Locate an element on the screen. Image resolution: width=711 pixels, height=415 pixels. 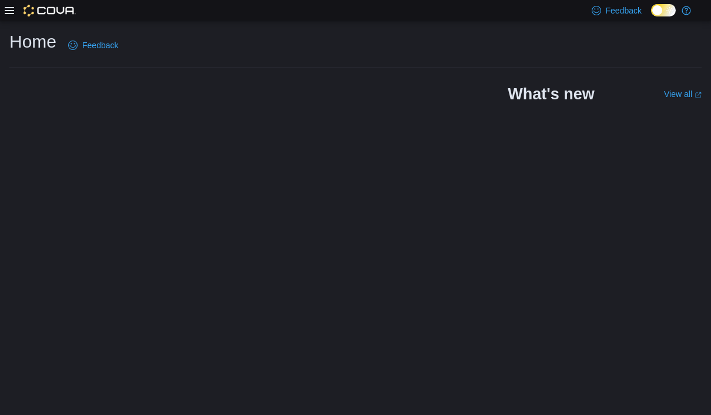
svg: External link is located at coordinates (699, 95).